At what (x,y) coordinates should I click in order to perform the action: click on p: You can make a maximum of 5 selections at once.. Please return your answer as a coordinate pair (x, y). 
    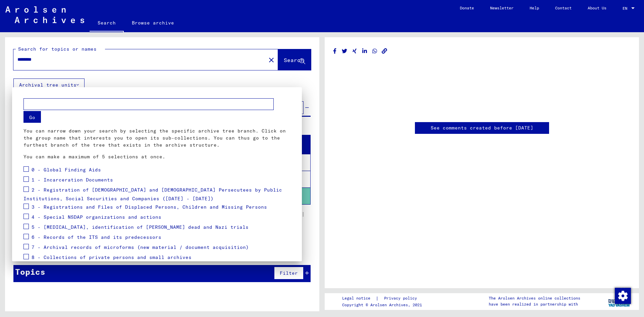
    Looking at the image, I should click on (157, 157).